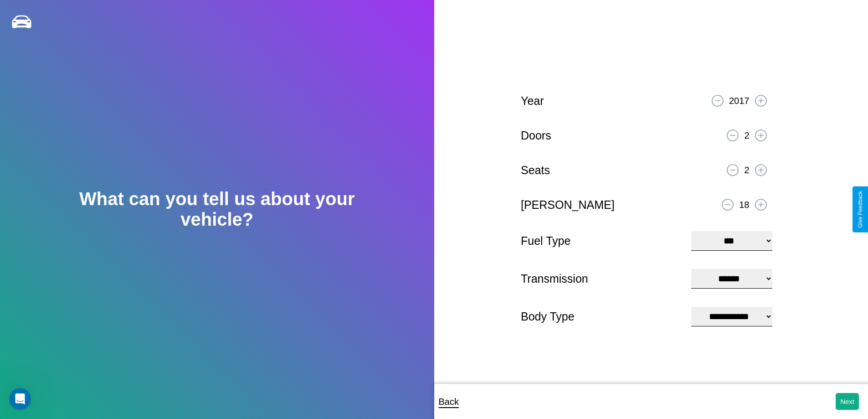  I want to click on p: Body Type, so click(601, 316).